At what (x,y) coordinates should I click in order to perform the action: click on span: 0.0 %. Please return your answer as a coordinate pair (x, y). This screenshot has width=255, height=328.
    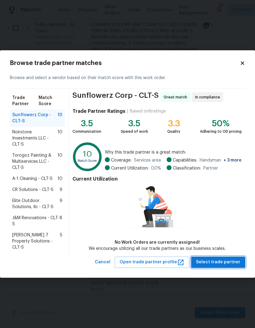
    Looking at the image, I should click on (156, 168).